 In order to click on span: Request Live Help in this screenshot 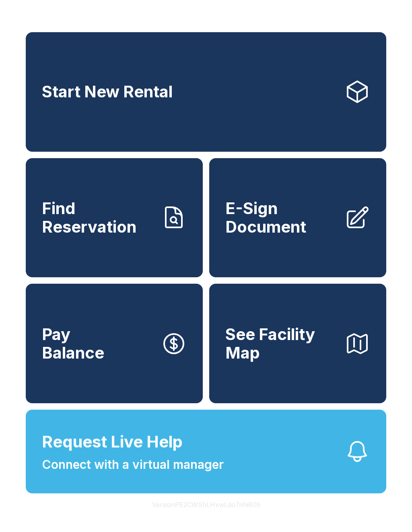, I will do `click(113, 442)`.